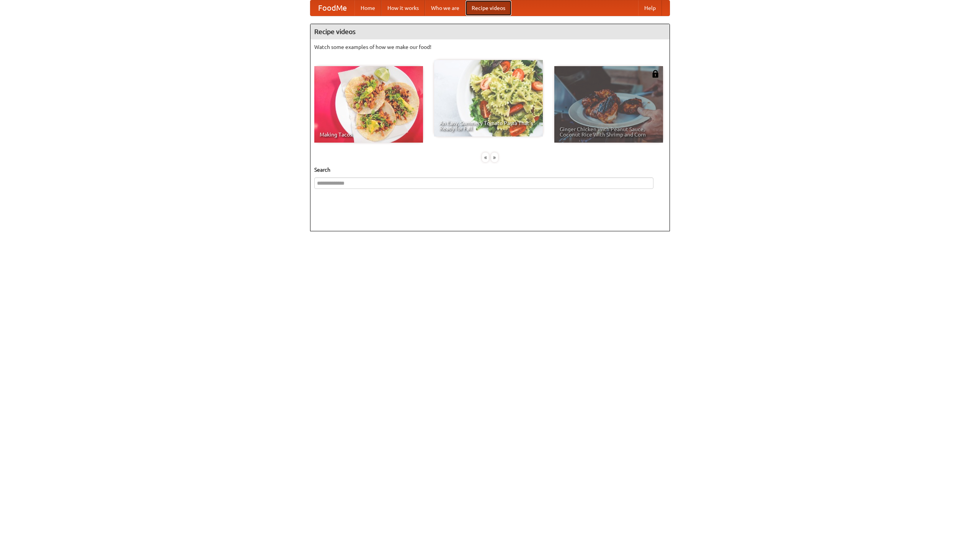 Image resolution: width=980 pixels, height=541 pixels. Describe the element at coordinates (650, 8) in the screenshot. I see `a: Help` at that location.